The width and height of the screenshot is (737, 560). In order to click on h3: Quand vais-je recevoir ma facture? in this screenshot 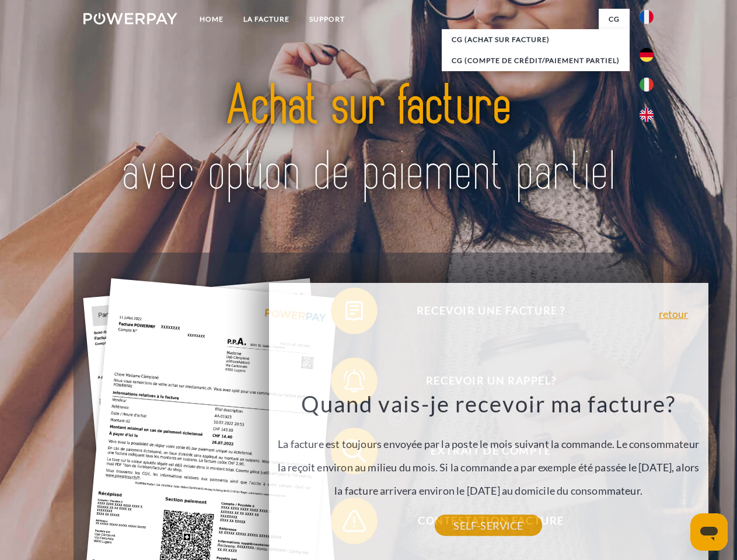, I will do `click(488, 404)`.